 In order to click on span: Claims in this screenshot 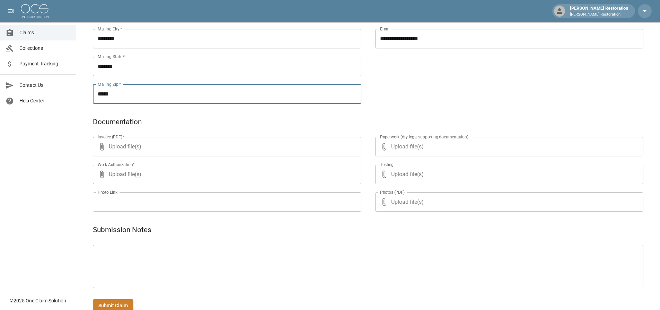, I will do `click(45, 33)`.